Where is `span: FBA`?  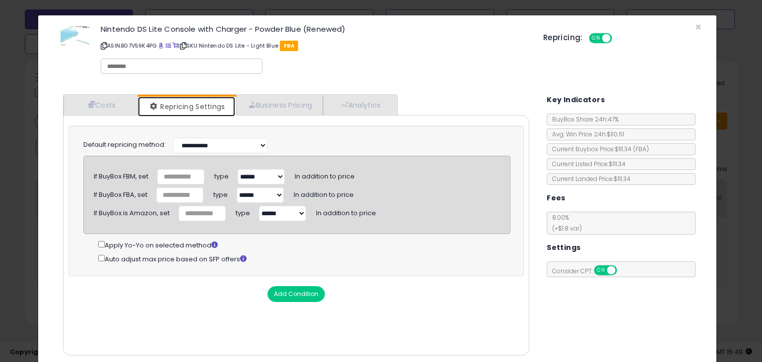
span: FBA is located at coordinates (289, 46).